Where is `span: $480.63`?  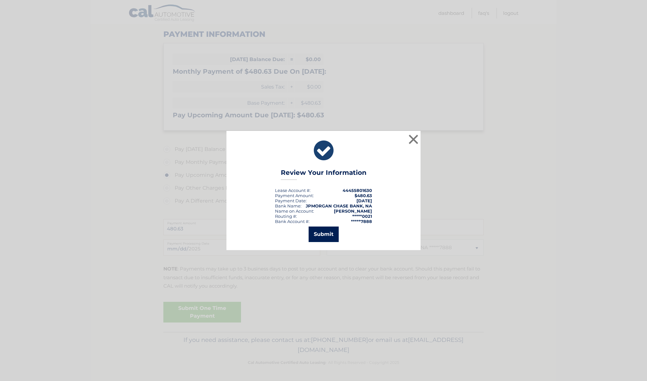 span: $480.63 is located at coordinates (363, 196).